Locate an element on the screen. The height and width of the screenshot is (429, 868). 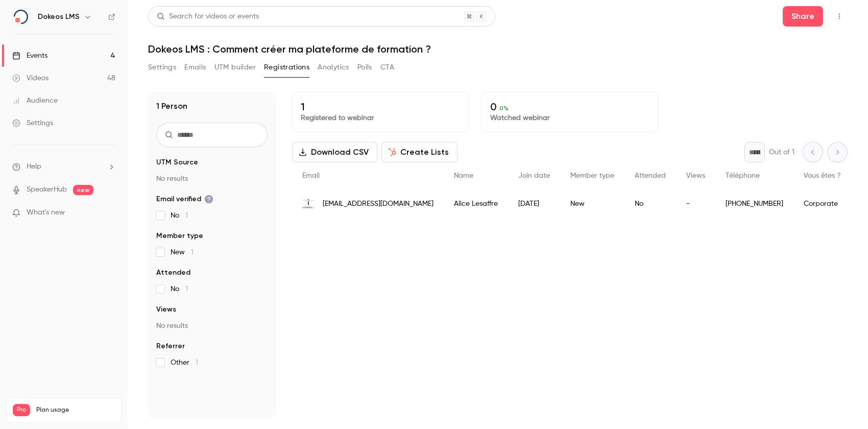
span: Email is located at coordinates (311, 175).